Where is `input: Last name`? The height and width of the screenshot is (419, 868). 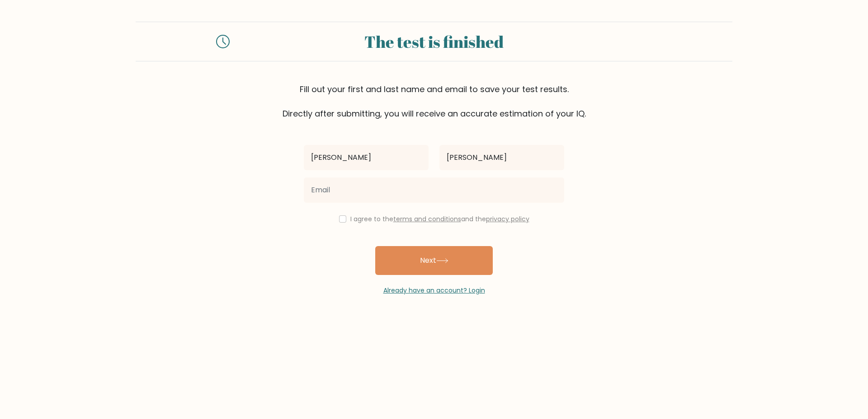 input: Last name is located at coordinates (502, 157).